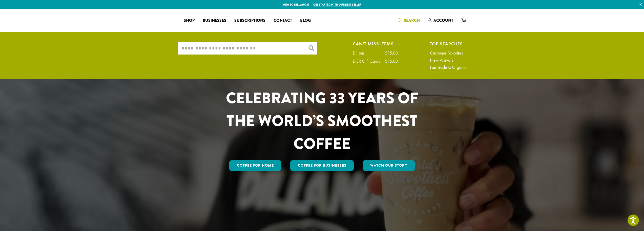 Image resolution: width=644 pixels, height=231 pixels. Describe the element at coordinates (448, 60) in the screenshot. I see `a: New Arrivals` at that location.